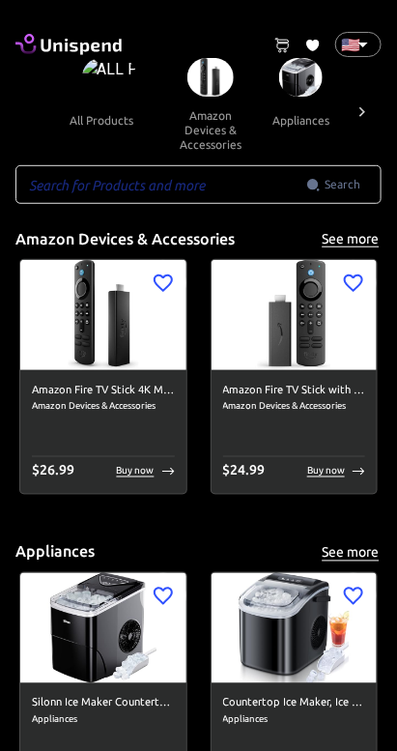  What do you see at coordinates (295, 704) in the screenshot?
I see `h6: Countertop Ice Maker, Ice Maker Machine 6 Mins 9 Bullet Ice, 26.5lbs/24Hrs, Portable Ice Maker Ma...` at bounding box center [295, 704].